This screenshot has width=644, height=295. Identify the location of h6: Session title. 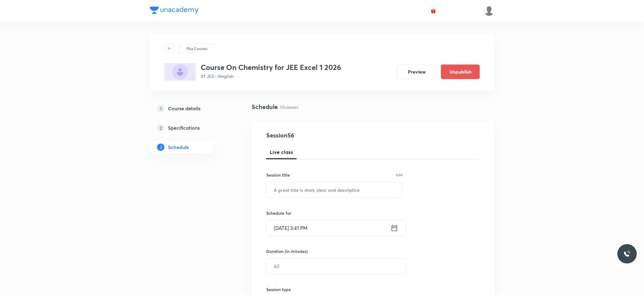
(278, 175).